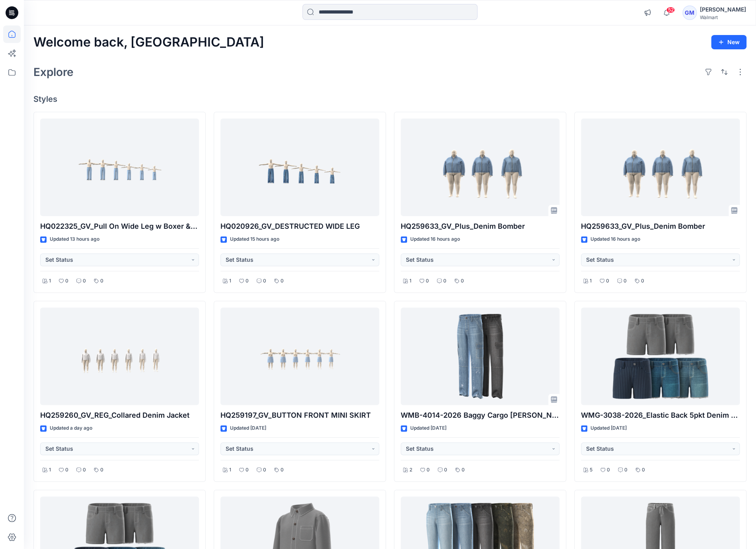 Image resolution: width=756 pixels, height=549 pixels. I want to click on h4: Styles, so click(390, 99).